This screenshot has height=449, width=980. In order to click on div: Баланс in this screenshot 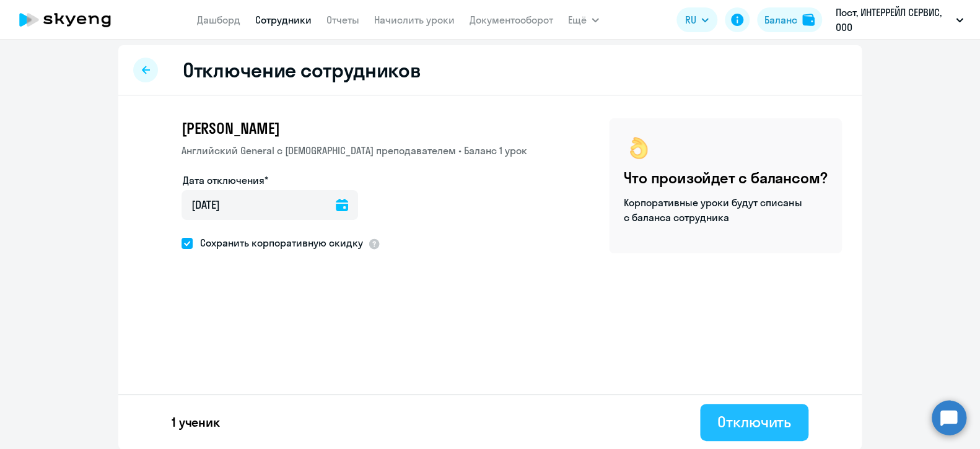, I will do `click(781, 20)`.